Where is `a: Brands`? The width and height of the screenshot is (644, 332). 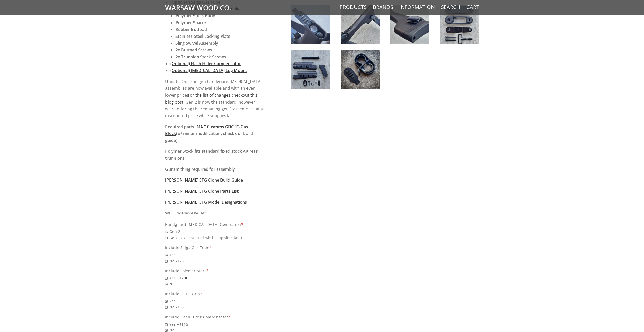 a: Brands is located at coordinates (383, 7).